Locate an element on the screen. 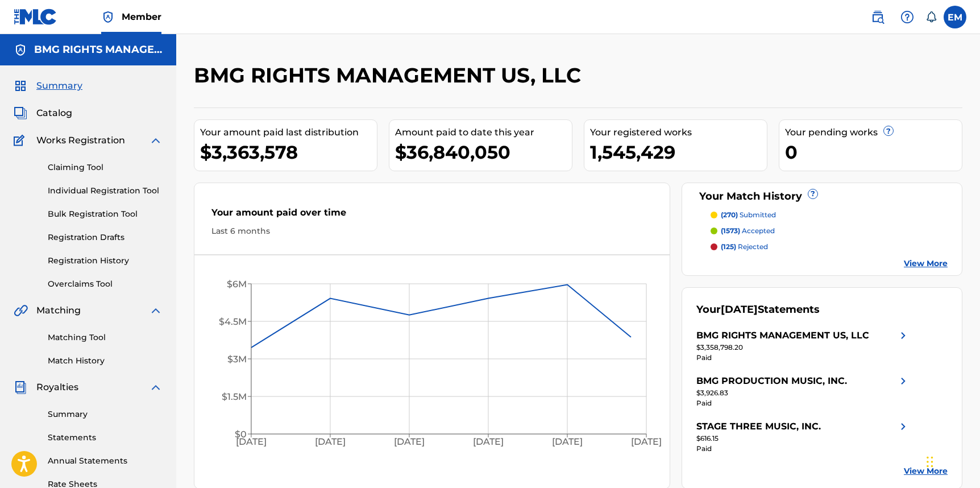  a: Matching Tool is located at coordinates (105, 338).